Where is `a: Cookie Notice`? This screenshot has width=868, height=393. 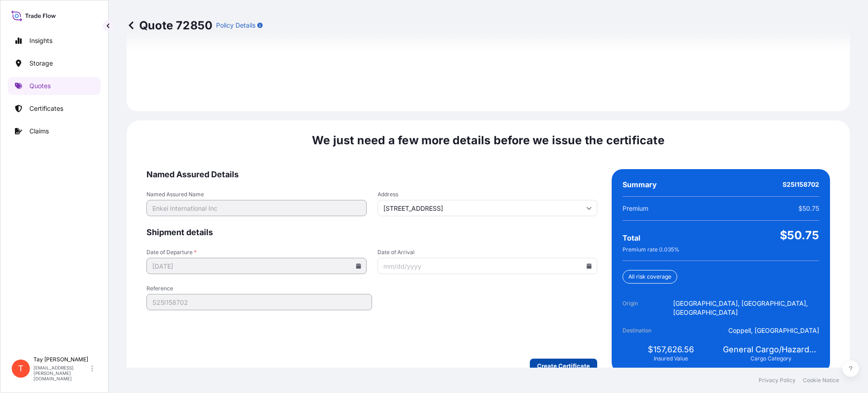 a: Cookie Notice is located at coordinates (821, 380).